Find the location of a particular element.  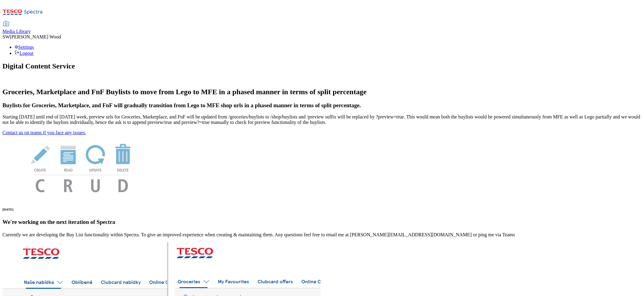

h3: Buylists for Groceries, Marketplace, and FnF will gradually transition from Lego to MFE shop urls... is located at coordinates (322, 106).